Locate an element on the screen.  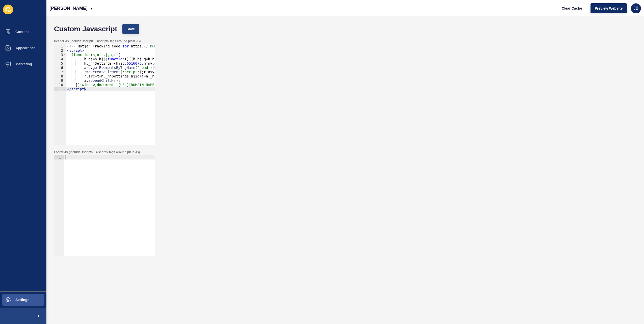
span: Clear Cache is located at coordinates (572, 8).